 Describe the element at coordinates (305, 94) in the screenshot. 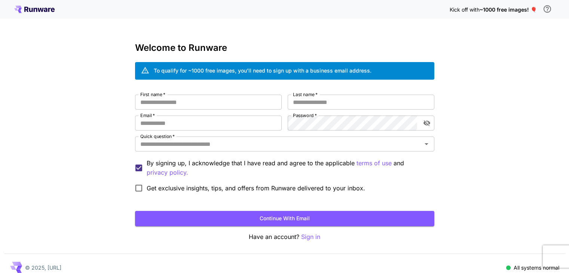

I see `label: Last name` at that location.